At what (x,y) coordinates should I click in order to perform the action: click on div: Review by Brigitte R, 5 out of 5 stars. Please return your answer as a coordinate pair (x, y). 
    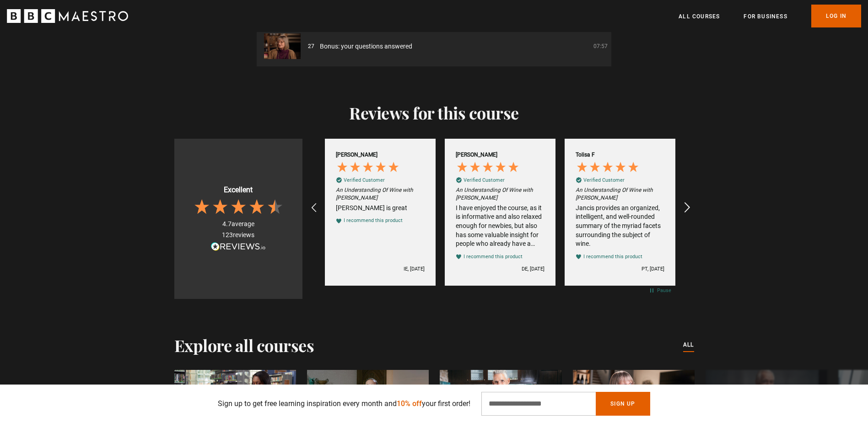
    Looking at the image, I should click on (500, 212).